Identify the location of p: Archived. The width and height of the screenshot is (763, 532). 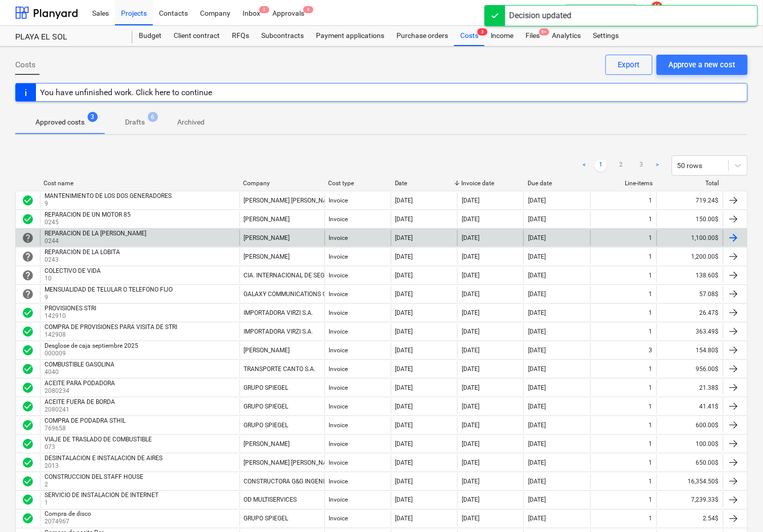
(191, 122).